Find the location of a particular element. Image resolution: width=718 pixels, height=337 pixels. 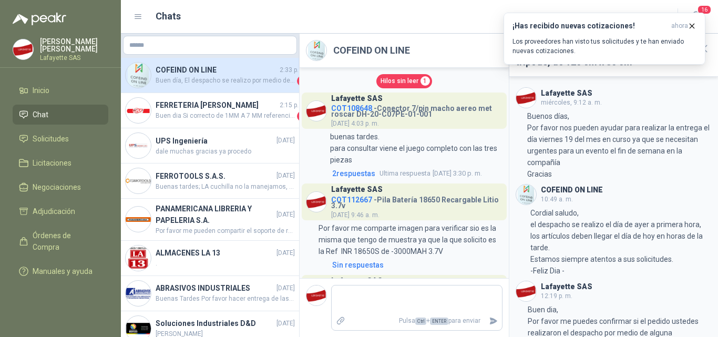

span: 12:19 p. m. is located at coordinates (557, 296).